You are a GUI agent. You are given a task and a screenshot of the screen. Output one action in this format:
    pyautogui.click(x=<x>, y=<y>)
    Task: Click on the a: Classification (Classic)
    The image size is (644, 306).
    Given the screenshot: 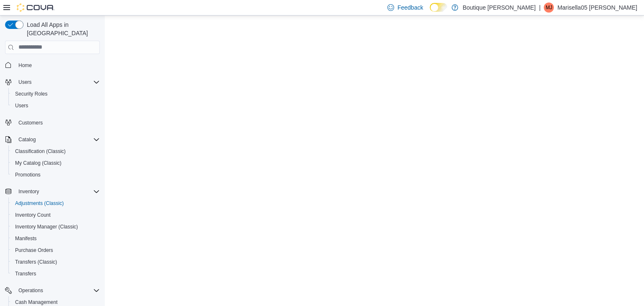 What is the action you would take?
    pyautogui.click(x=40, y=151)
    